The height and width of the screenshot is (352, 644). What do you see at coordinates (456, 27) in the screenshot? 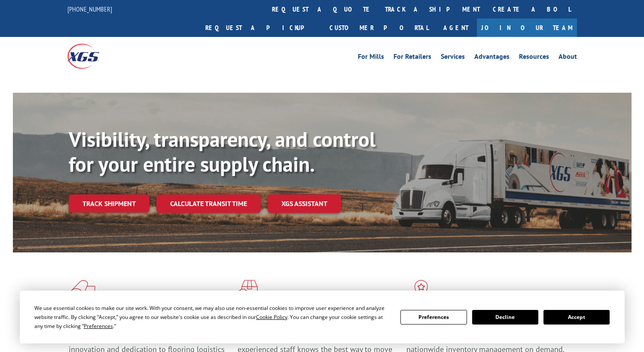
I see `a: Agent` at bounding box center [456, 27].